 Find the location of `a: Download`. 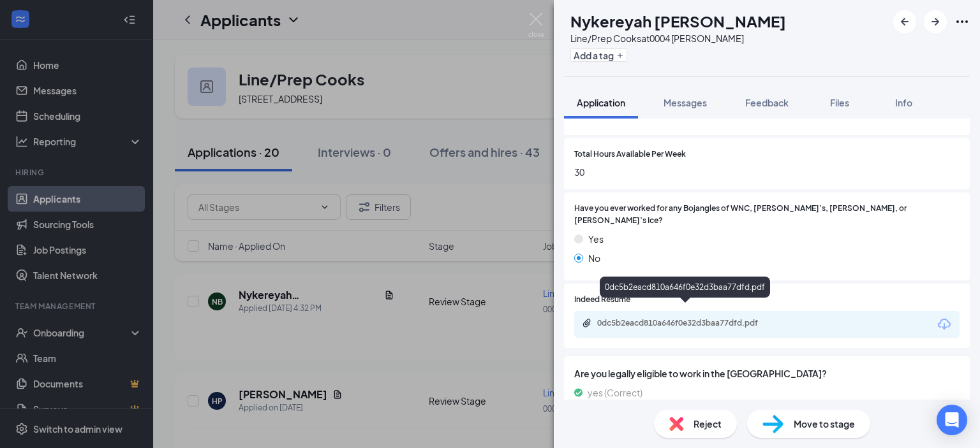

a: Download is located at coordinates (944, 325).